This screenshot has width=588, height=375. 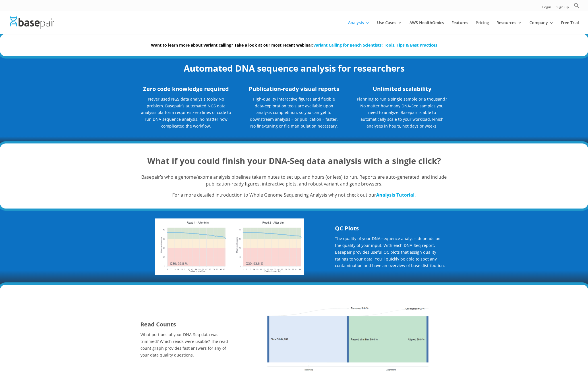 What do you see at coordinates (389, 252) in the screenshot?
I see `span: The quality of your DNA sequence analysis depends on the quality of your input. With each DNA-Seq...` at bounding box center [389, 252].